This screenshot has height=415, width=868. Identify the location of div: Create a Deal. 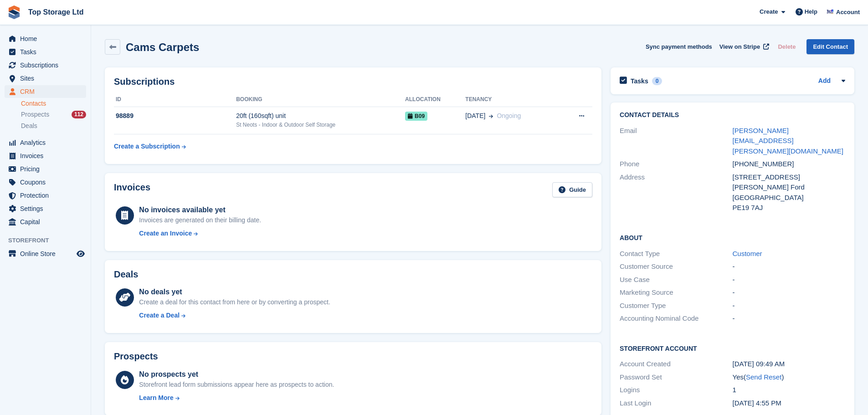
(159, 315).